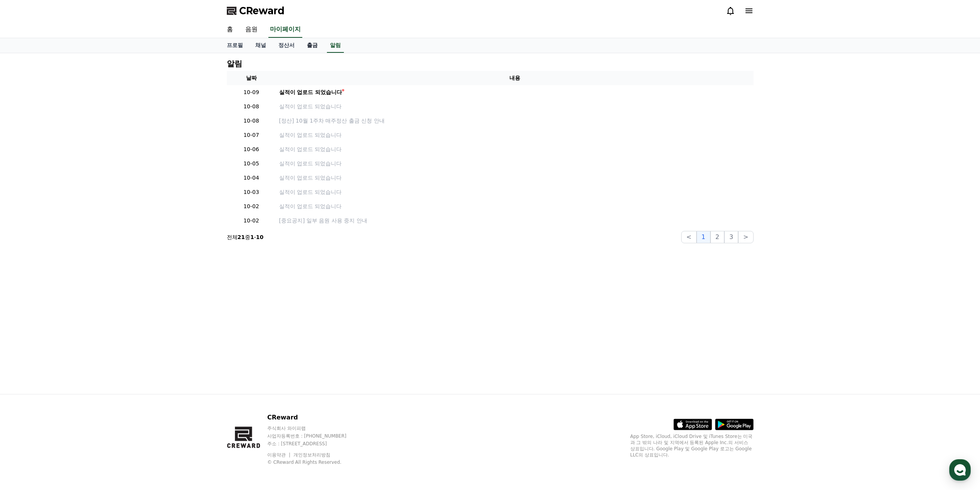 The height and width of the screenshot is (490, 980). I want to click on p: App Store, iCloud, iCloud Drive 및 iTunes Store는 미국과 그 밖의 나라 및 지역에서 등록된 Apple Inc.의 서비스 상표입니다. Goo..., so click(691, 445).